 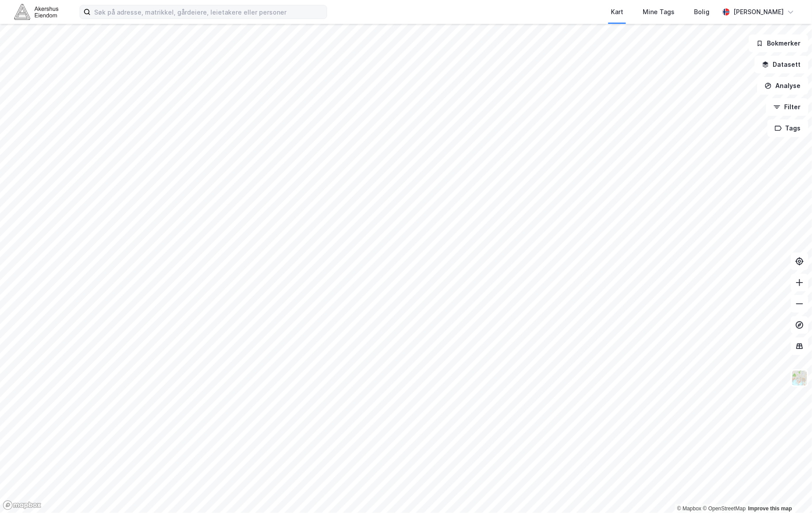 What do you see at coordinates (208, 12) in the screenshot?
I see `input: Søk på adresse, matrikkel, gårdeiere, leietakere eller personer` at bounding box center [208, 12].